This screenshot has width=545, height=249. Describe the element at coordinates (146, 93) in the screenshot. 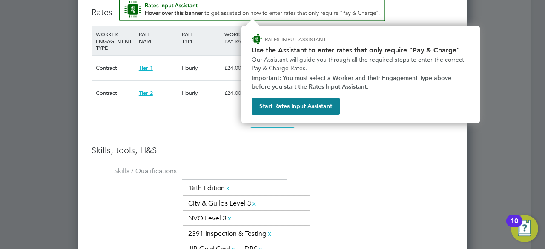

I see `span: Tier 2` at that location.